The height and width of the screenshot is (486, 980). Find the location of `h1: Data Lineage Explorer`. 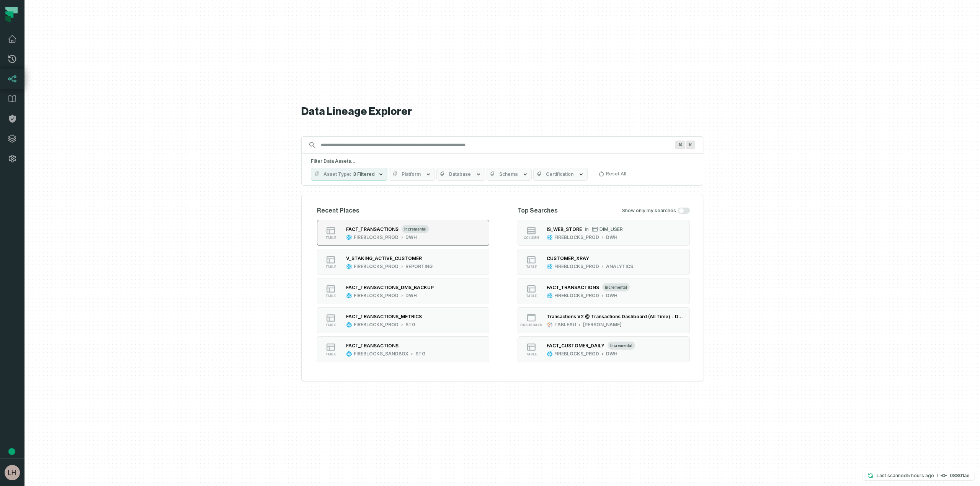

h1: Data Lineage Explorer is located at coordinates (502, 111).